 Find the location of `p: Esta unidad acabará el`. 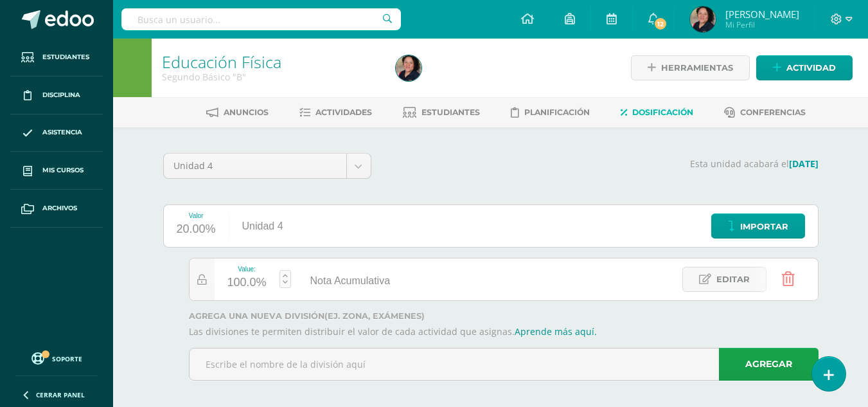

p: Esta unidad acabará el is located at coordinates (603, 163).